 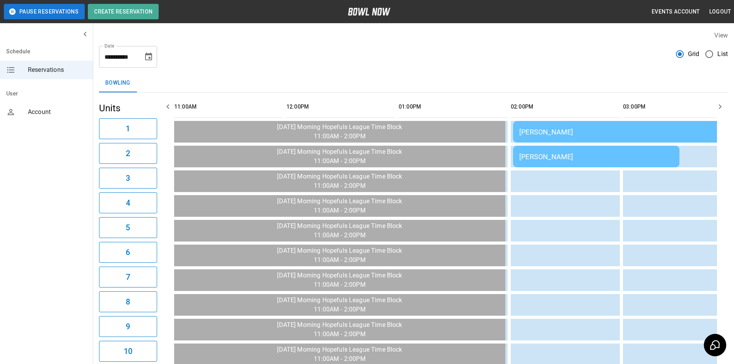 I want to click on div: inventory tabs, so click(x=413, y=83).